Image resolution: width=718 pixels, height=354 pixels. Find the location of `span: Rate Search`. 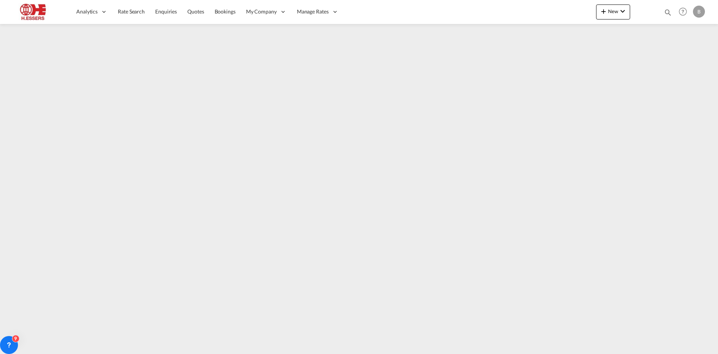

span: Rate Search is located at coordinates (131, 11).